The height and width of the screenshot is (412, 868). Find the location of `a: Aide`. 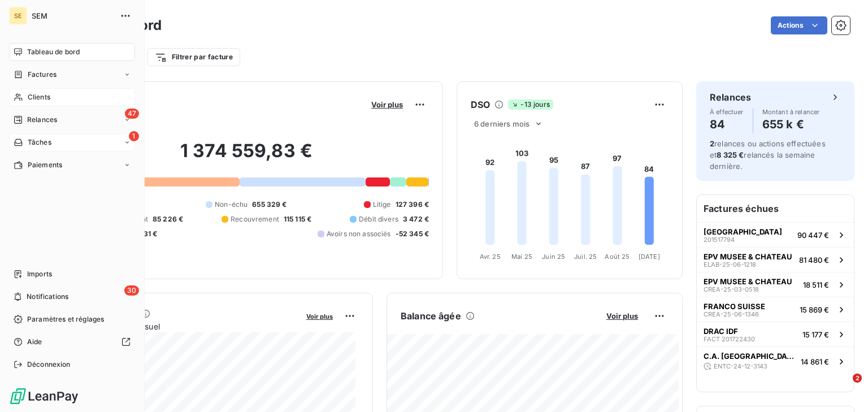

a: Aide is located at coordinates (72, 342).